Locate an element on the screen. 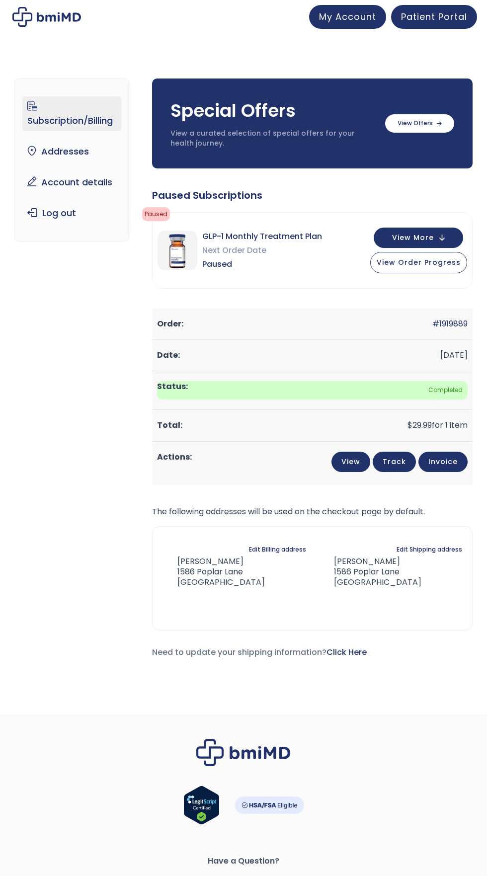 This screenshot has height=876, width=487. span: My Account is located at coordinates (347, 16).